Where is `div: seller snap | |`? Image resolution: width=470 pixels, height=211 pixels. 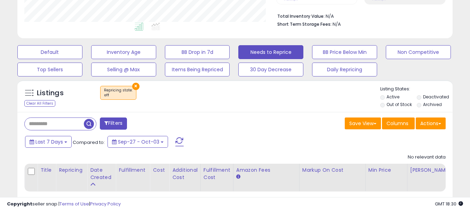 div: seller snap | | is located at coordinates (64, 204).